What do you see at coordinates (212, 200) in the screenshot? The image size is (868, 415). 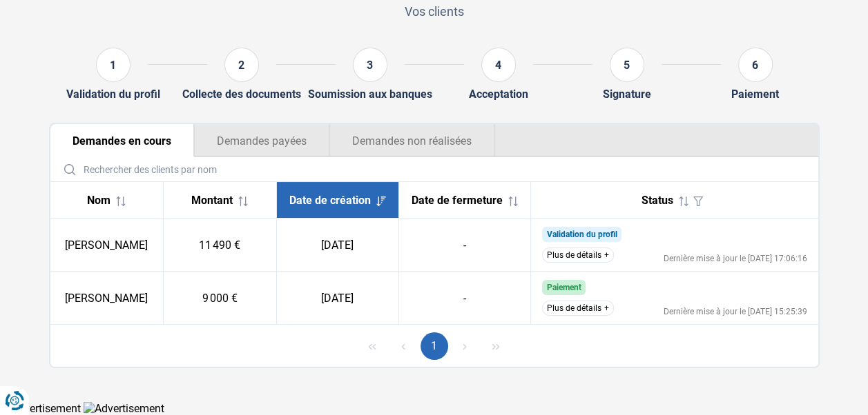 I see `span: Montant` at bounding box center [212, 200].